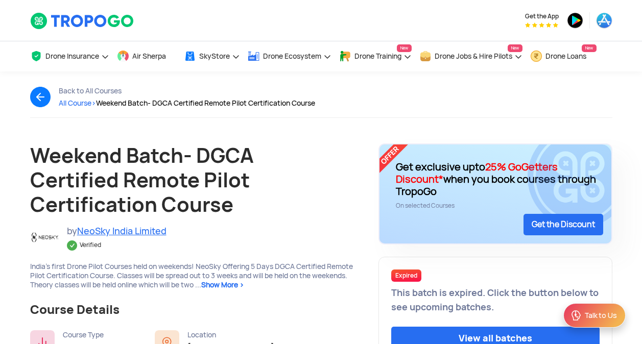 This screenshot has width=642, height=344. What do you see at coordinates (212, 56) in the screenshot?
I see `a: SkyStore` at bounding box center [212, 56].